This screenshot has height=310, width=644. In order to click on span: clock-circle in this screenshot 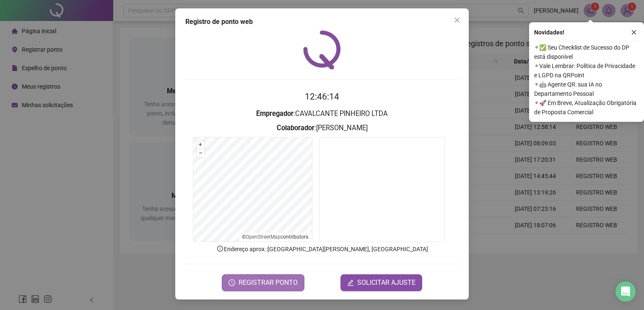, I will do `click(232, 283)`.